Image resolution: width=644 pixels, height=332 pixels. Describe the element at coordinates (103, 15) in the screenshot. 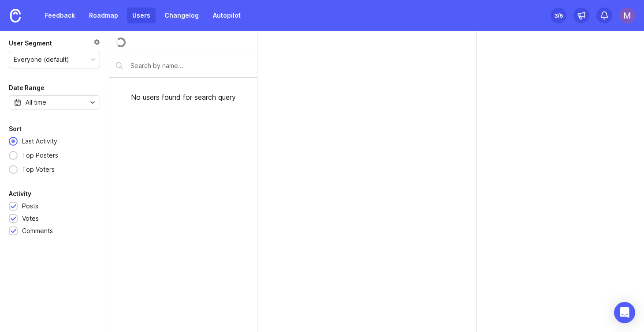

I see `a: Roadmap` at that location.